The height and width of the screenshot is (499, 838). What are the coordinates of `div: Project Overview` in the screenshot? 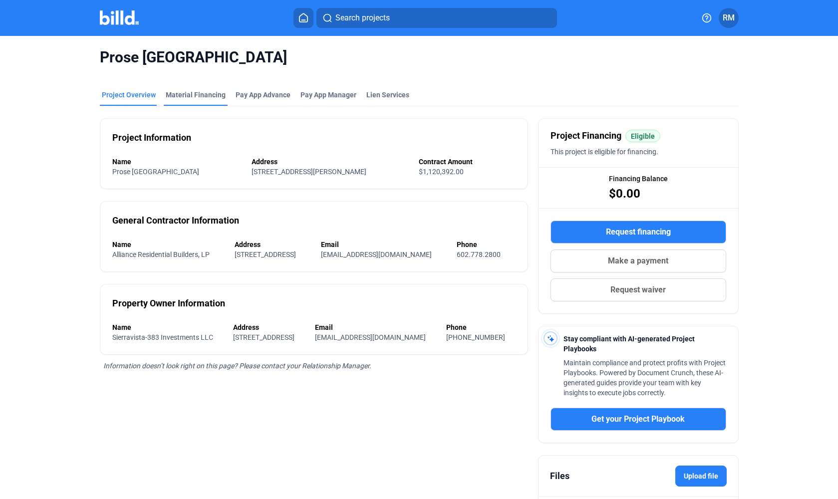 It's located at (129, 95).